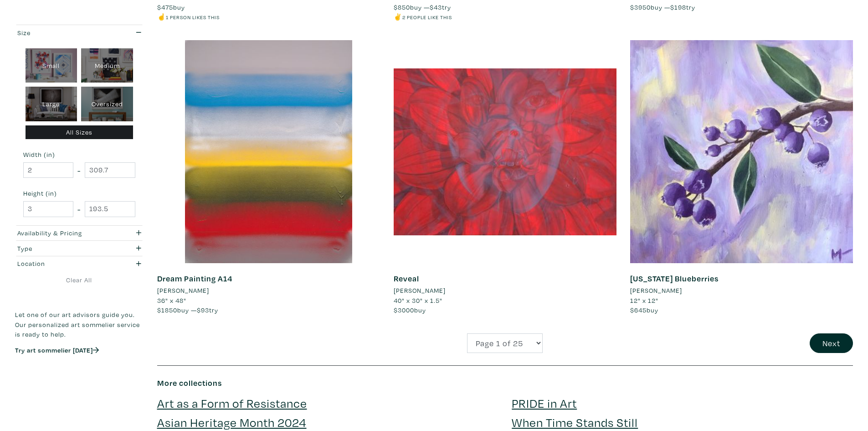  Describe the element at coordinates (575, 422) in the screenshot. I see `a: When Time Stands Still` at that location.